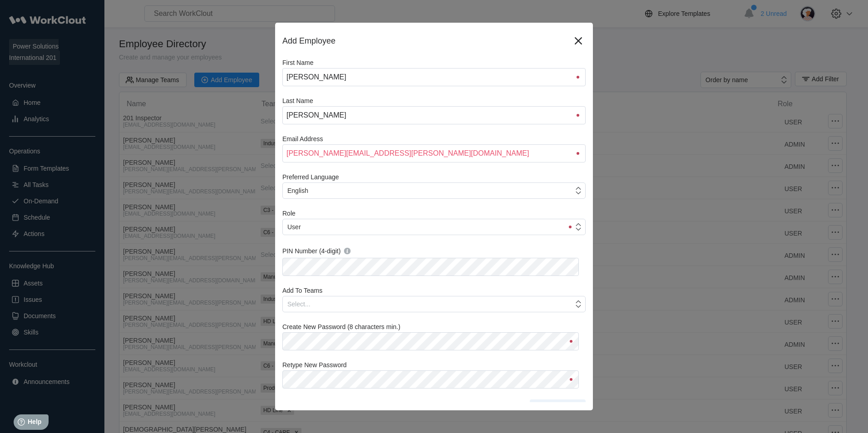 The height and width of the screenshot is (433, 868). Describe the element at coordinates (299, 304) in the screenshot. I see `div: Select...` at that location.